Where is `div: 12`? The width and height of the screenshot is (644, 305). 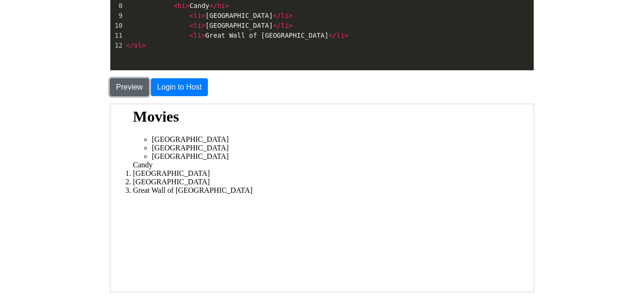
div: 12 is located at coordinates (117, 45).